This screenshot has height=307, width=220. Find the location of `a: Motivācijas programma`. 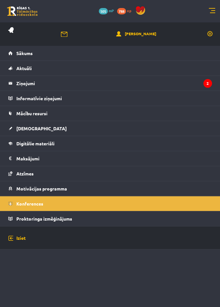

a: Motivācijas programma is located at coordinates (110, 189).